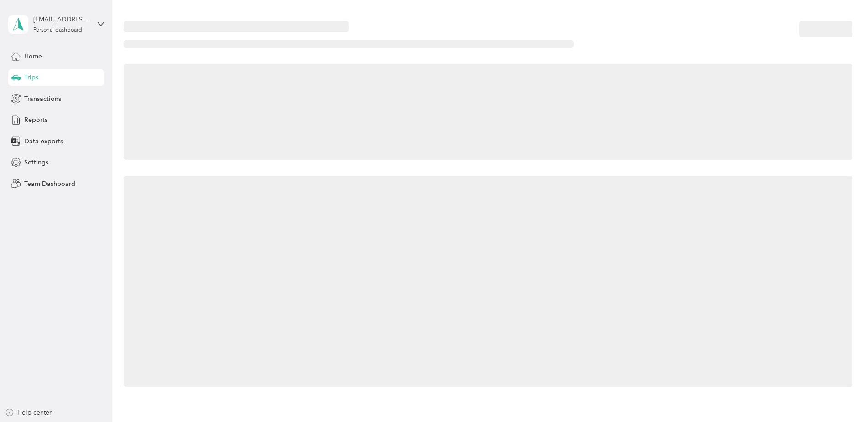  What do you see at coordinates (36, 162) in the screenshot?
I see `span: Settings` at bounding box center [36, 162].